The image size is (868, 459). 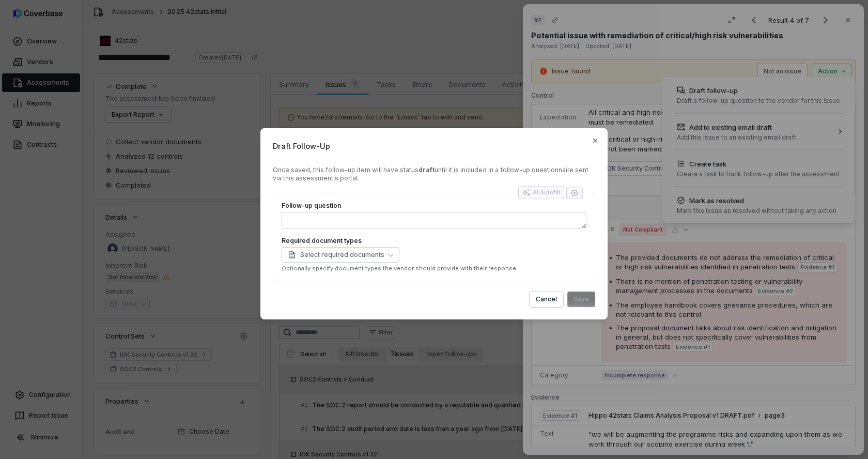 I want to click on p: Optionally specify document types the vendor should provide with their response, so click(x=434, y=268).